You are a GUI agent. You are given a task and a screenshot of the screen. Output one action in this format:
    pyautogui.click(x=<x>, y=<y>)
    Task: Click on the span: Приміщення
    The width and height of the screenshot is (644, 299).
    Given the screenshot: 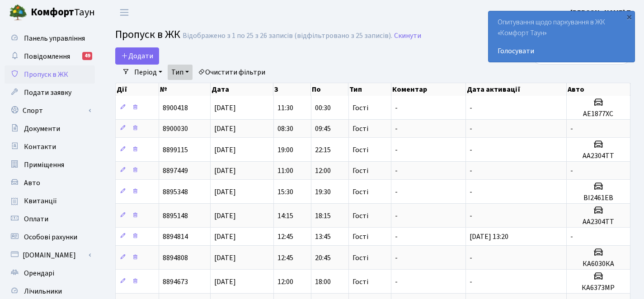 What is the action you would take?
    pyautogui.click(x=44, y=165)
    